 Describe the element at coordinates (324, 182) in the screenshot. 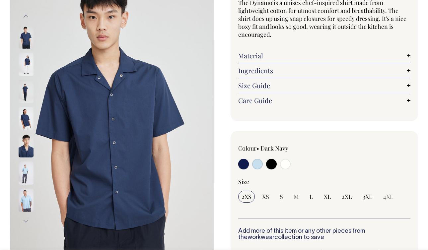

I see `div: Size` at that location.